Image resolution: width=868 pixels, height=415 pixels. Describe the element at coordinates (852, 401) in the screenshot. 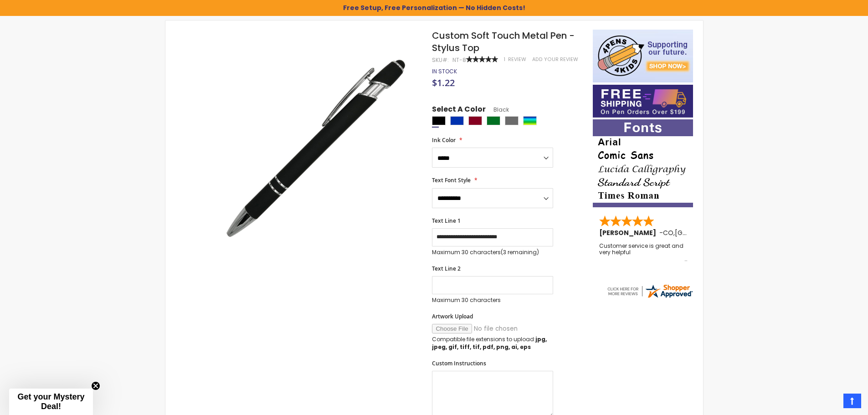

I see `a: Top` at that location.